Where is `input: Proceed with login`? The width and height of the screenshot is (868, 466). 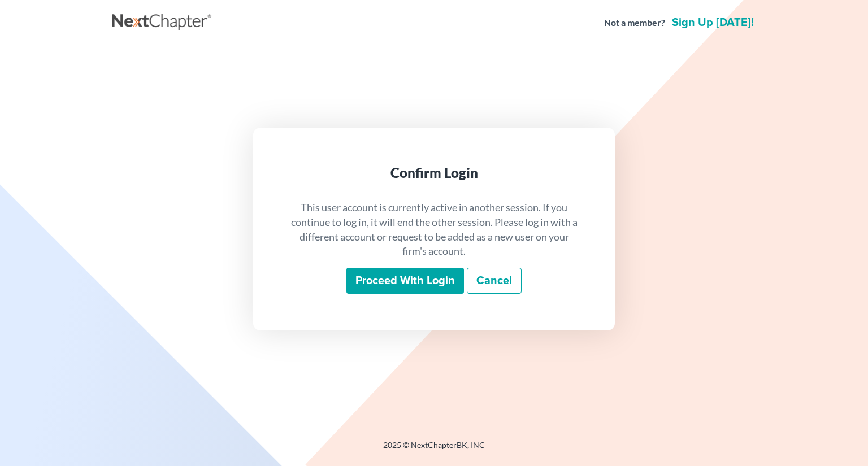 input: Proceed with login is located at coordinates (405, 281).